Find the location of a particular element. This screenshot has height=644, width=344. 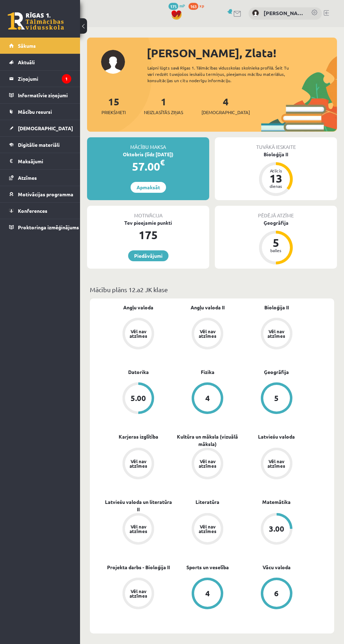

img: Zlata Zima is located at coordinates (256, 13).